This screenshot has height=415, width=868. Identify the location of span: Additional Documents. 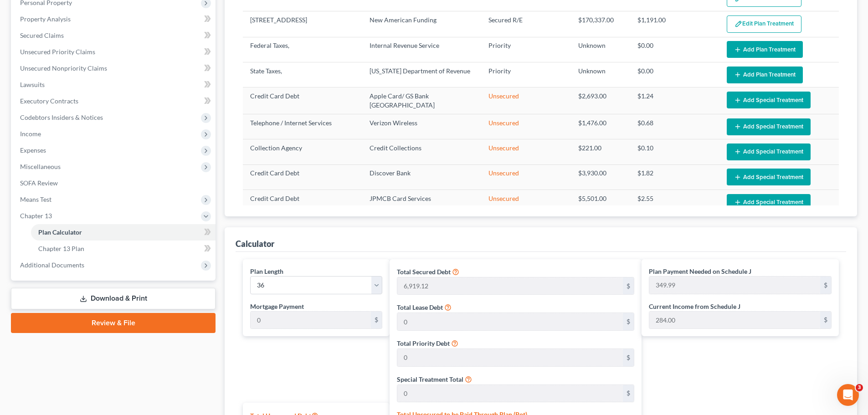
(52, 265).